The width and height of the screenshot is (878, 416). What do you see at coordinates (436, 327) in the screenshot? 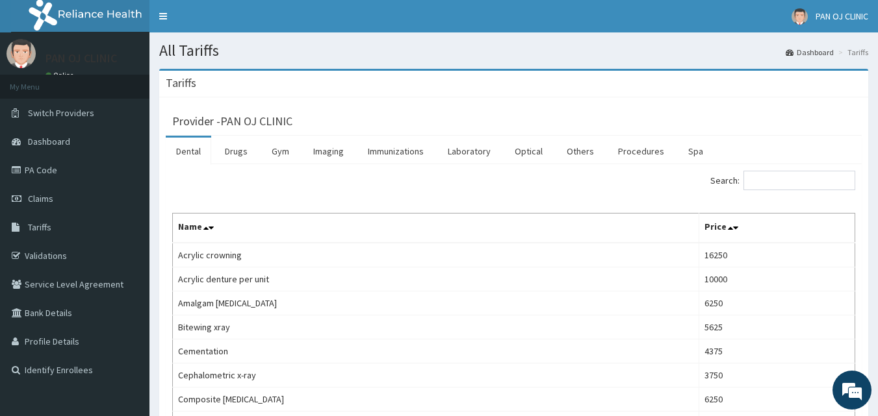
I see `td: Bitewing xray` at bounding box center [436, 327].